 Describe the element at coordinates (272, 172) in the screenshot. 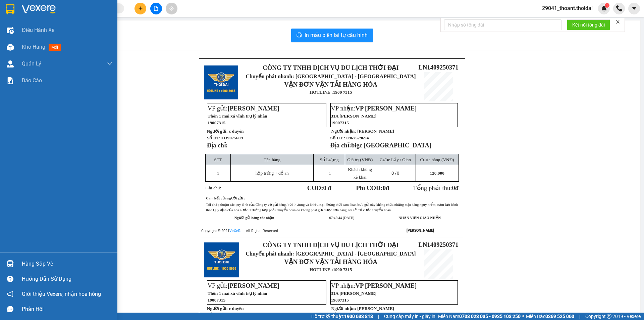

I see `span: hộp trứng + đồ ăn` at that location.